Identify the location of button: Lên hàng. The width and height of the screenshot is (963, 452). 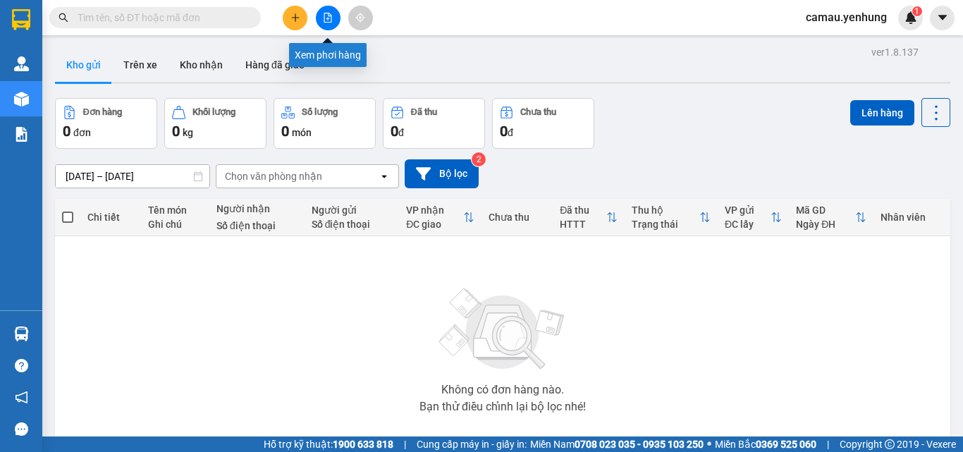
(882, 113).